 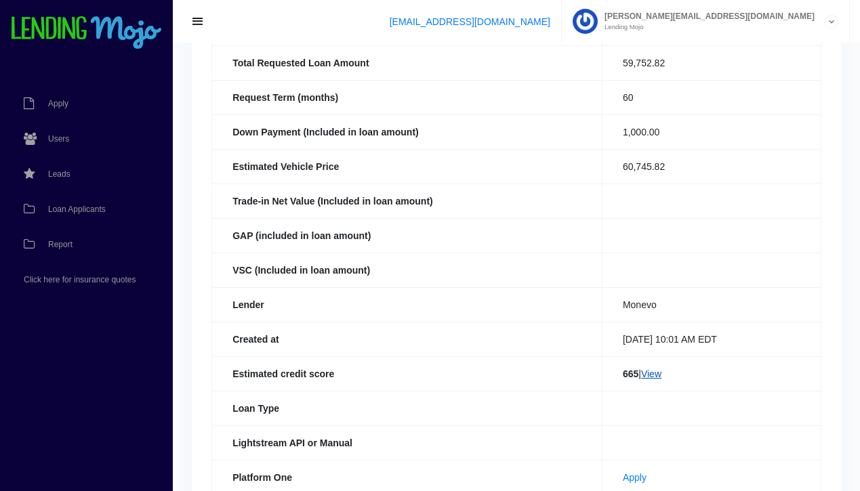 I want to click on span: Report, so click(x=60, y=245).